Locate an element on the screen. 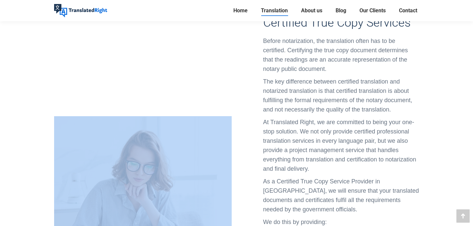  p: The key difference between certified translation and notarized translation is that certified tran... is located at coordinates (342, 95).